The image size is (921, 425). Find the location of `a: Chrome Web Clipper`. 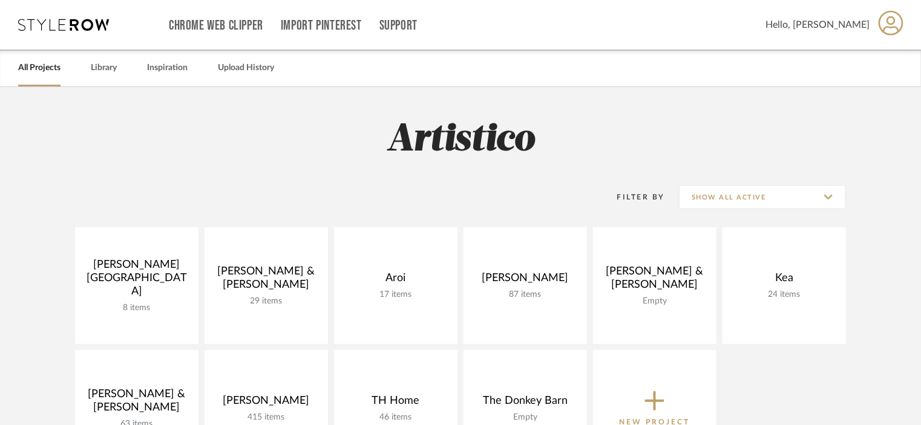

a: Chrome Web Clipper is located at coordinates (216, 25).